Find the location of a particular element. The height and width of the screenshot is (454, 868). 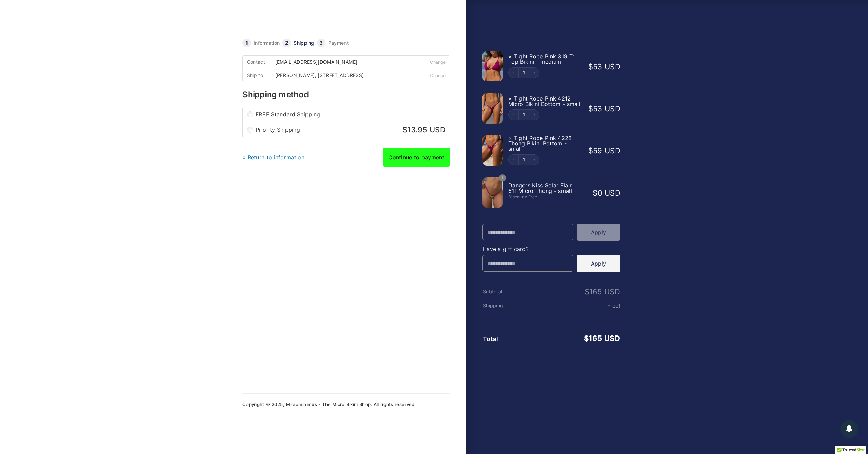

div: Contact is located at coordinates (261, 62).